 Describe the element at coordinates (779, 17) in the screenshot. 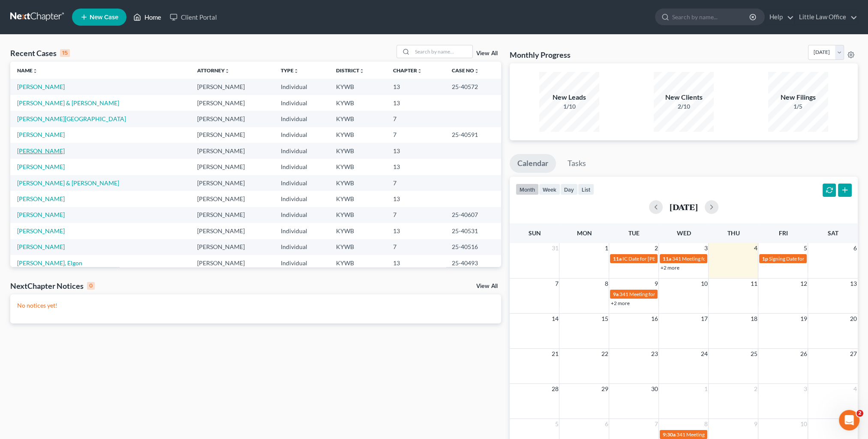

I see `a: Help` at that location.